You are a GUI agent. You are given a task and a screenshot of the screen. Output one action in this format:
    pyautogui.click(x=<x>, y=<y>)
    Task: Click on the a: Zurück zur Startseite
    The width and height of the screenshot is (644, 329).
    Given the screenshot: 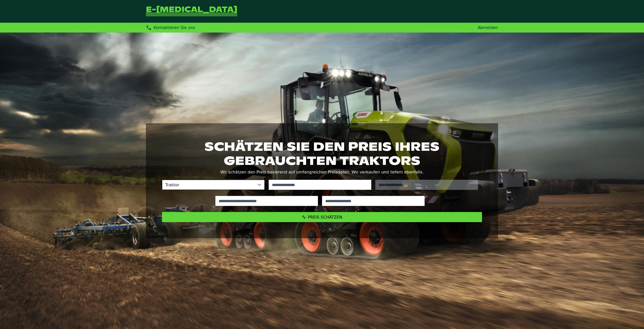 What is the action you would take?
    pyautogui.click(x=191, y=12)
    